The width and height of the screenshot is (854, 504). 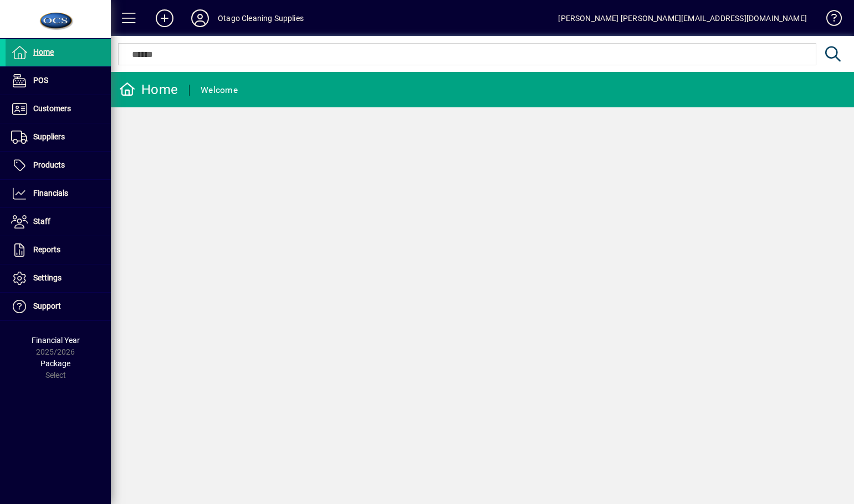 I want to click on span: POS, so click(x=40, y=80).